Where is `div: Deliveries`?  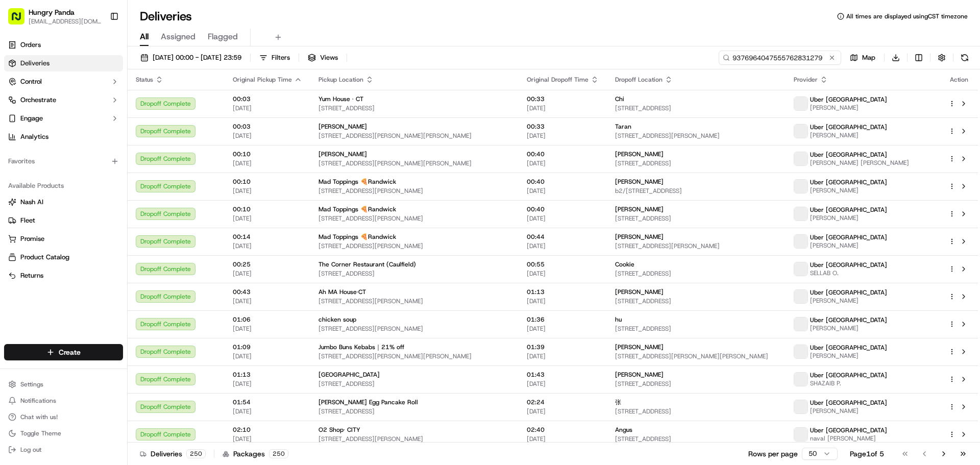
div: Deliveries is located at coordinates (172, 454).